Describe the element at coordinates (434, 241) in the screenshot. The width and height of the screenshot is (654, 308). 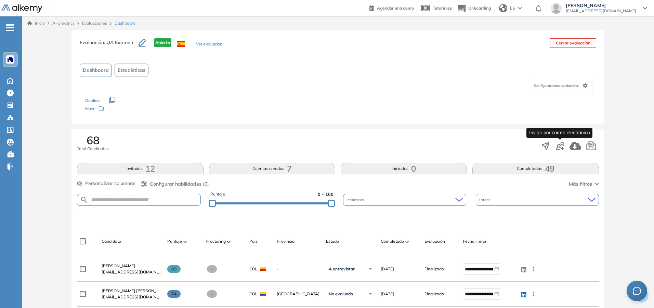
I see `span: Evaluación` at that location.